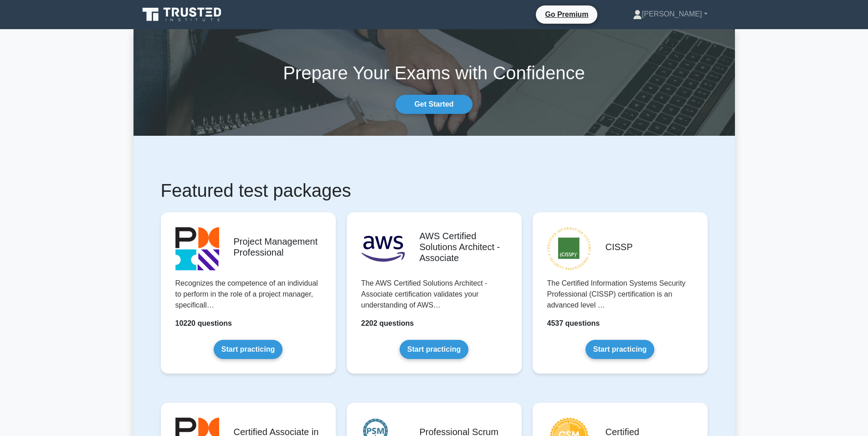 This screenshot has height=436, width=868. I want to click on h1: Featured test packages, so click(434, 190).